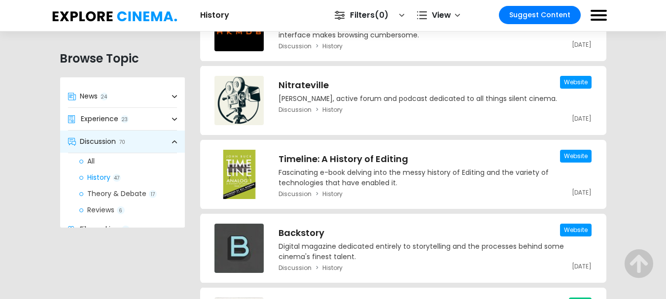 Image resolution: width=666 pixels, height=299 pixels. I want to click on a: All, so click(128, 161).